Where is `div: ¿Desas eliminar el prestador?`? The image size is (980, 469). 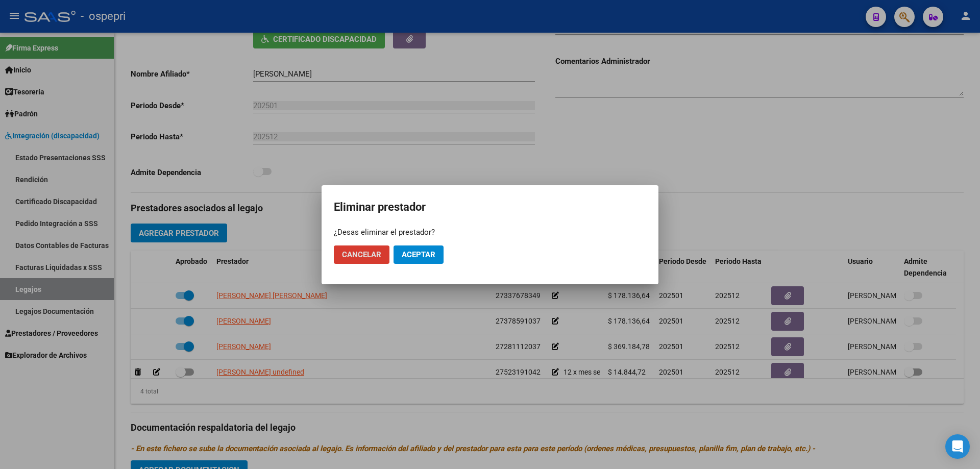 div: ¿Desas eliminar el prestador? is located at coordinates (490, 232).